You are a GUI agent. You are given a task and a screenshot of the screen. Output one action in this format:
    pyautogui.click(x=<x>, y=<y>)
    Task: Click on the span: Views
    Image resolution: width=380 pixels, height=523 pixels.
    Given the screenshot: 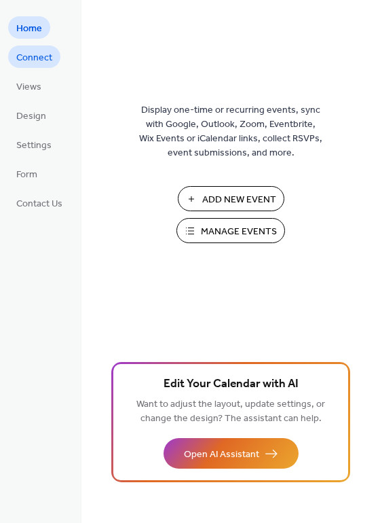 What is the action you would take?
    pyautogui.click(x=29, y=87)
    